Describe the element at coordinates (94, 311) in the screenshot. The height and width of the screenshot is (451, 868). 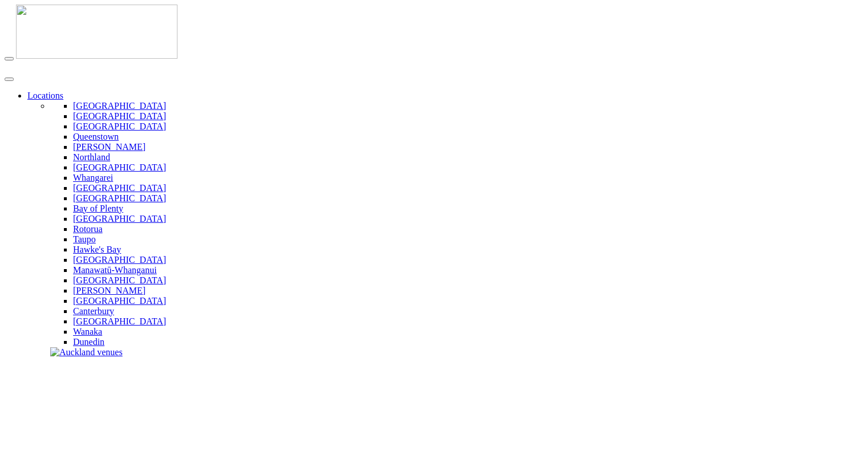
I see `a: Canterbury` at that location.